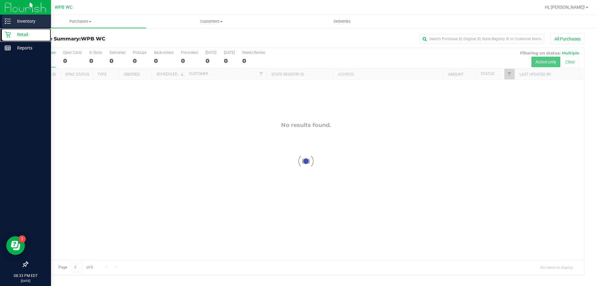  I want to click on a: Customers, so click(211, 21).